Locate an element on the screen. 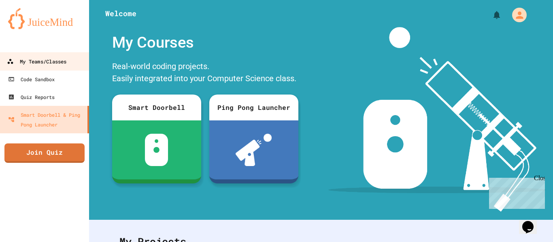 The height and width of the screenshot is (242, 553). div: My Teams/Classes is located at coordinates (36, 62).